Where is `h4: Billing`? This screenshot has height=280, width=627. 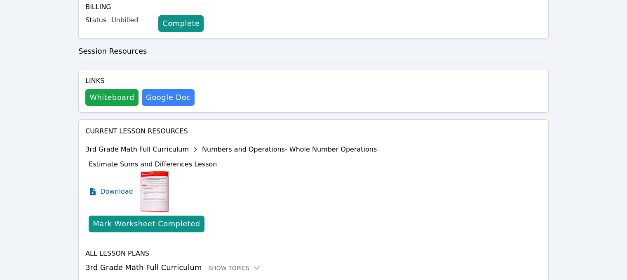
h4: Billing is located at coordinates (313, 7).